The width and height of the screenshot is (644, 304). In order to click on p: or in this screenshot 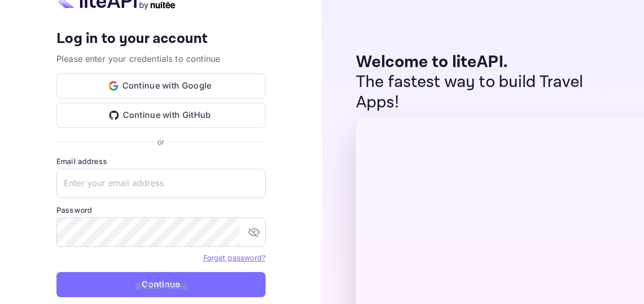, I will do `click(160, 141)`.